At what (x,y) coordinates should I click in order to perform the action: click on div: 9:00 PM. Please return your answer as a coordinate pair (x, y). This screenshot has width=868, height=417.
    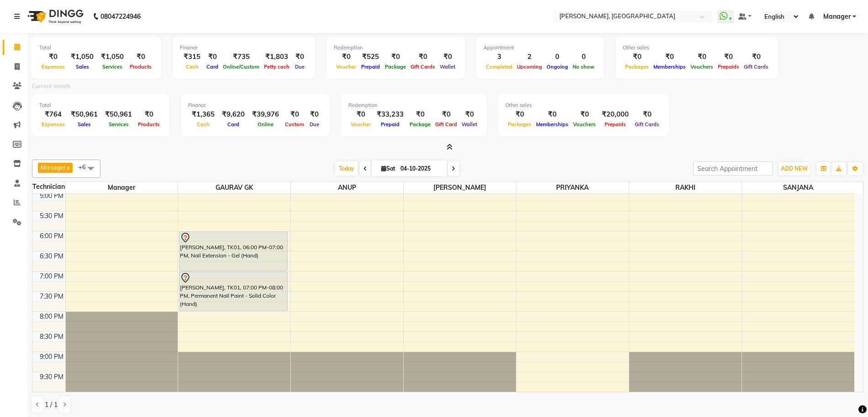
    Looking at the image, I should click on (52, 356).